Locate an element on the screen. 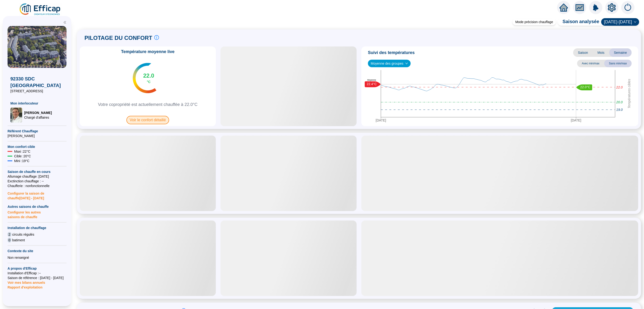 This screenshot has height=309, width=644. span: Installation d'Efficap : -- is located at coordinates (37, 273).